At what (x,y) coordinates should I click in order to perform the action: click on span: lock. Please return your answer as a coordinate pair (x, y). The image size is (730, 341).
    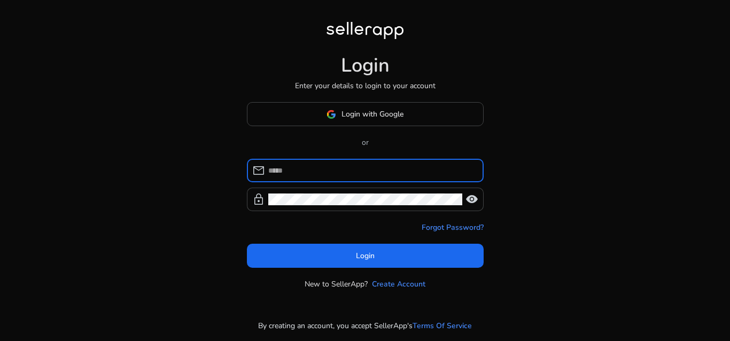
    Looking at the image, I should click on (259, 199).